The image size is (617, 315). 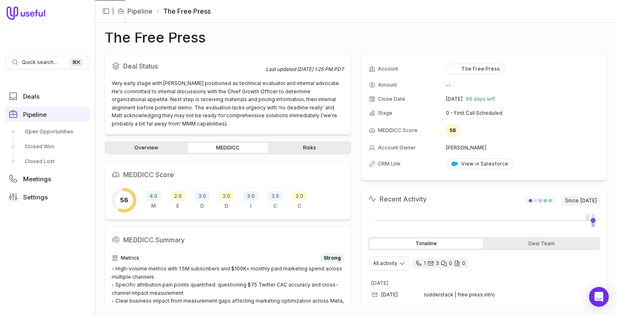 I want to click on div: The Free Press, so click(x=476, y=69).